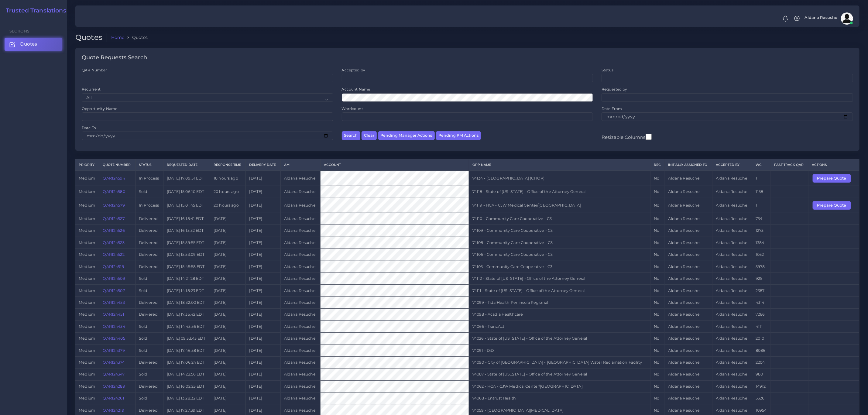 Image resolution: width=868 pixels, height=415 pixels. What do you see at coordinates (228, 205) in the screenshot?
I see `td: 20 hours ago` at bounding box center [228, 205].